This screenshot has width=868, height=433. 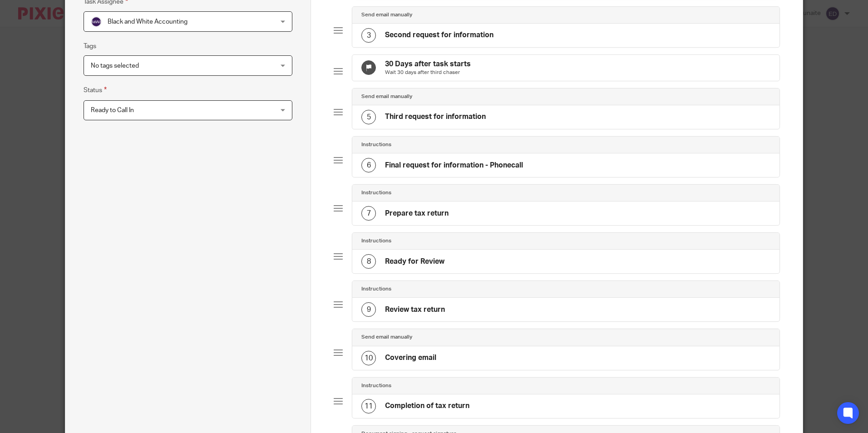 What do you see at coordinates (415, 309) in the screenshot?
I see `h4: Review tax return` at bounding box center [415, 309].